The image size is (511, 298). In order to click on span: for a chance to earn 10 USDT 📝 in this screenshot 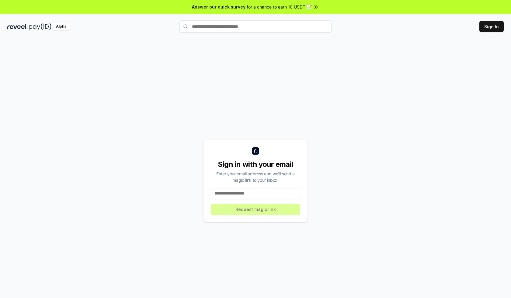, I will do `click(279, 7)`.